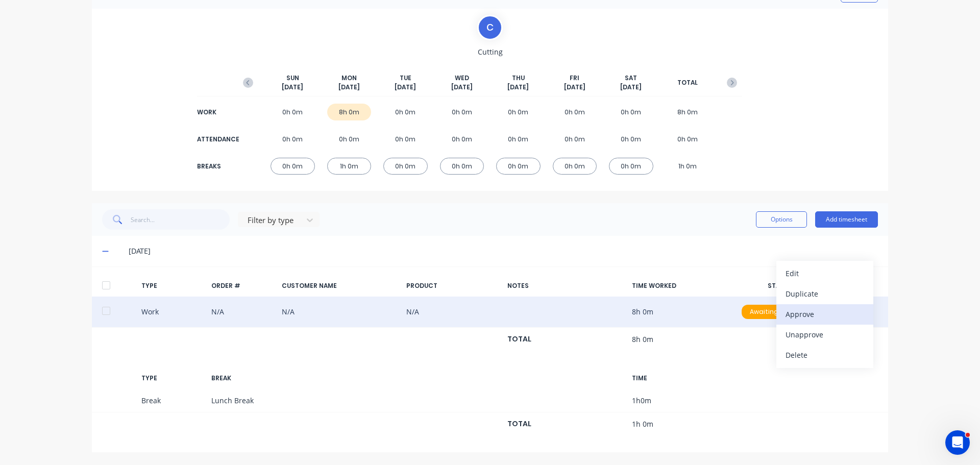  What do you see at coordinates (780, 312) in the screenshot?
I see `div: Awaiting Approval` at bounding box center [780, 312].